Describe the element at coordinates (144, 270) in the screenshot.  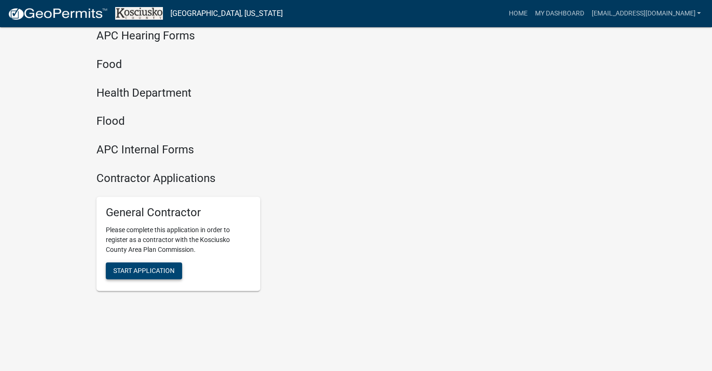
I see `span: Start Application` at that location.